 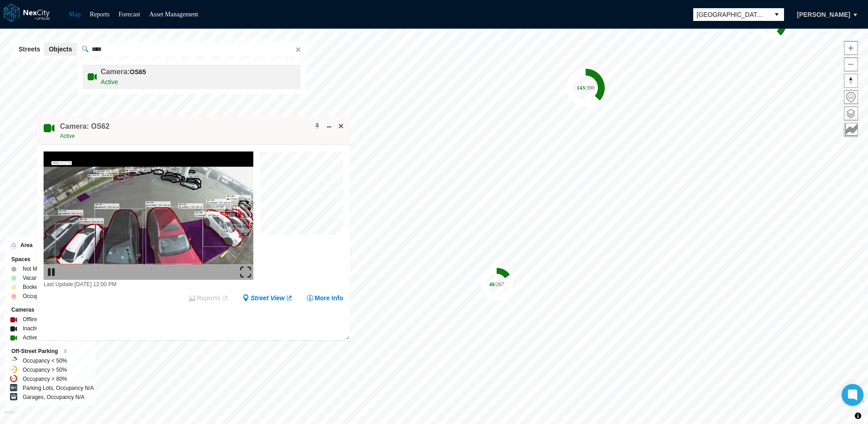 What do you see at coordinates (851, 129) in the screenshot?
I see `button: Key metrics` at bounding box center [851, 129].